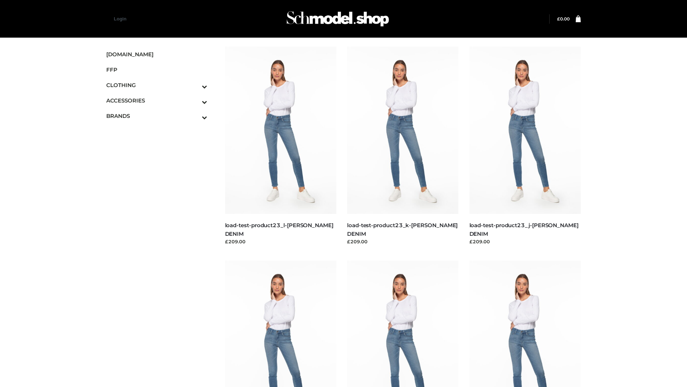  What do you see at coordinates (157, 116) in the screenshot?
I see `span: BRANDS` at bounding box center [157, 116].